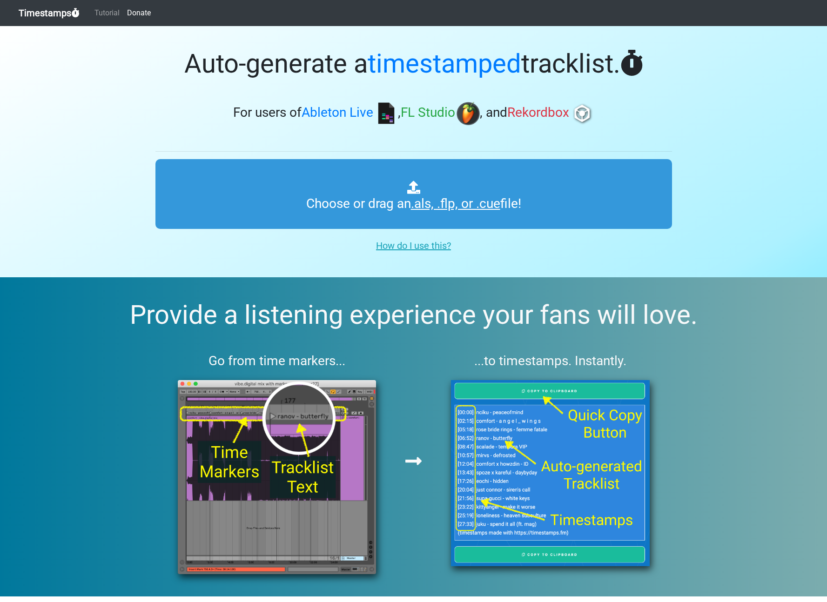 This screenshot has width=827, height=602. What do you see at coordinates (550, 473) in the screenshot?
I see `img: tsfm%20results.png` at bounding box center [550, 473].